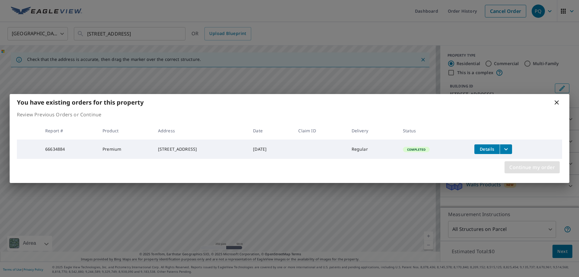 The width and height of the screenshot is (579, 277). I want to click on th: Status, so click(433, 131).